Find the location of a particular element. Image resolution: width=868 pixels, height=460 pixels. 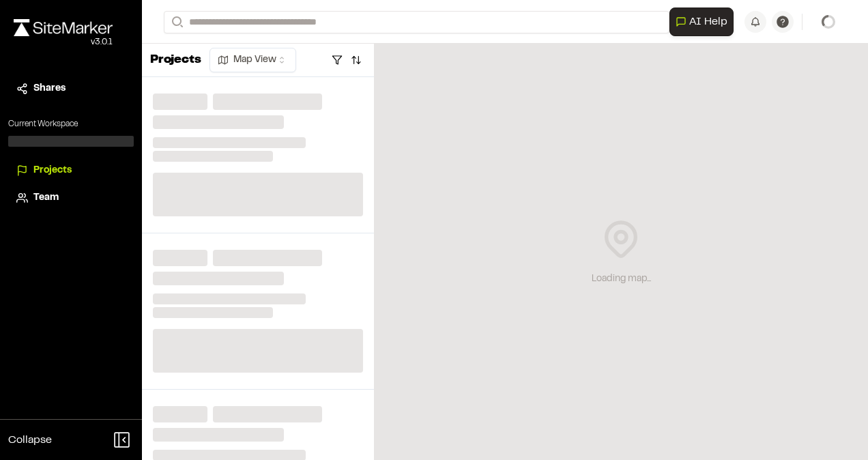

a: Shares is located at coordinates (71, 89).